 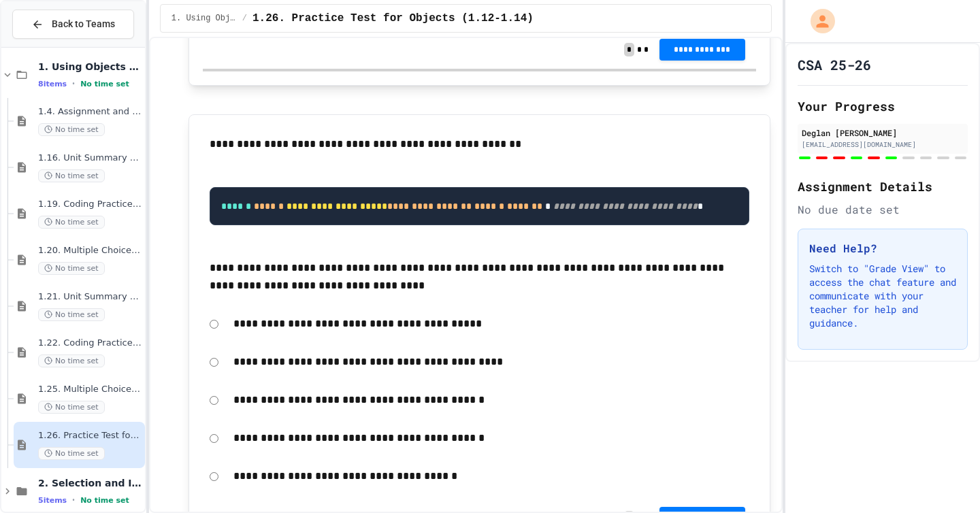 What do you see at coordinates (90, 111) in the screenshot?
I see `span: 1.4. Assignment and Input` at bounding box center [90, 111].